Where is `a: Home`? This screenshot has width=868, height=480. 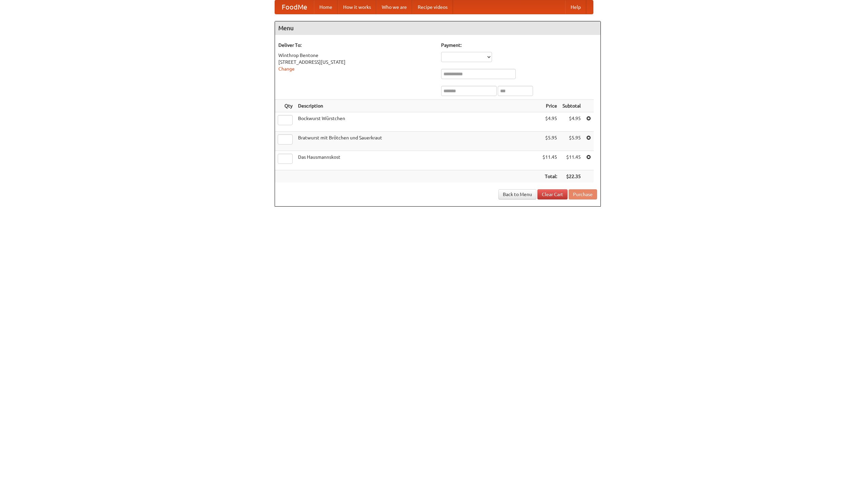 a: Home is located at coordinates (326, 7).